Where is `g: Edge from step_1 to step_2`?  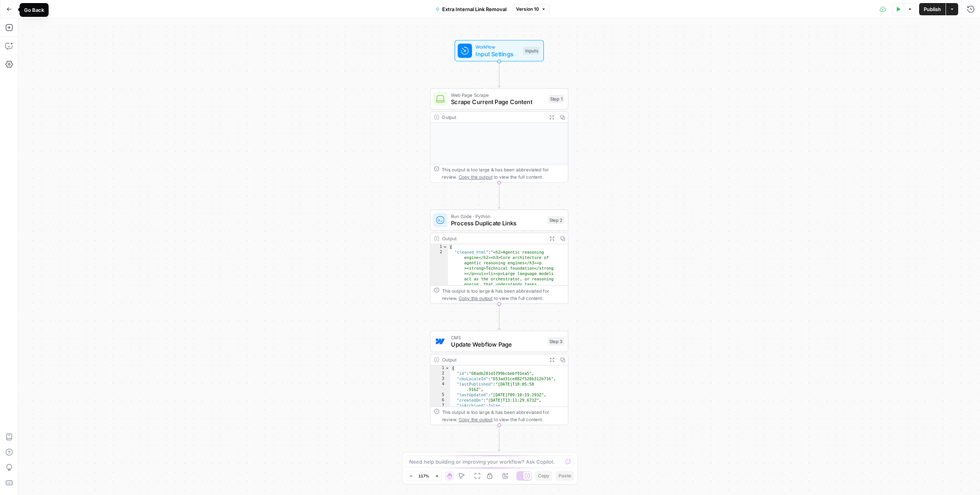 g: Edge from step_1 to step_2 is located at coordinates (499, 196).